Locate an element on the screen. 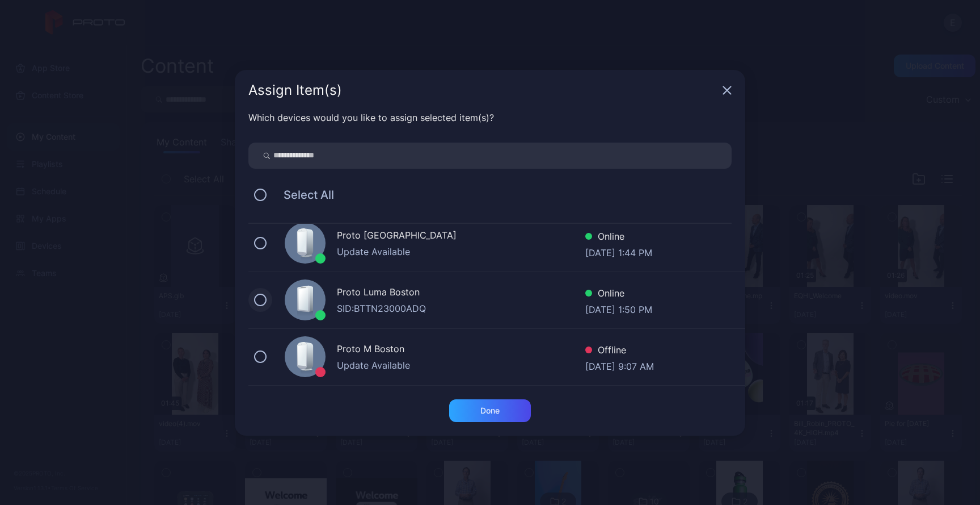  div: Which devices would you like to assign selected item(s)? is located at coordinates (490, 118).